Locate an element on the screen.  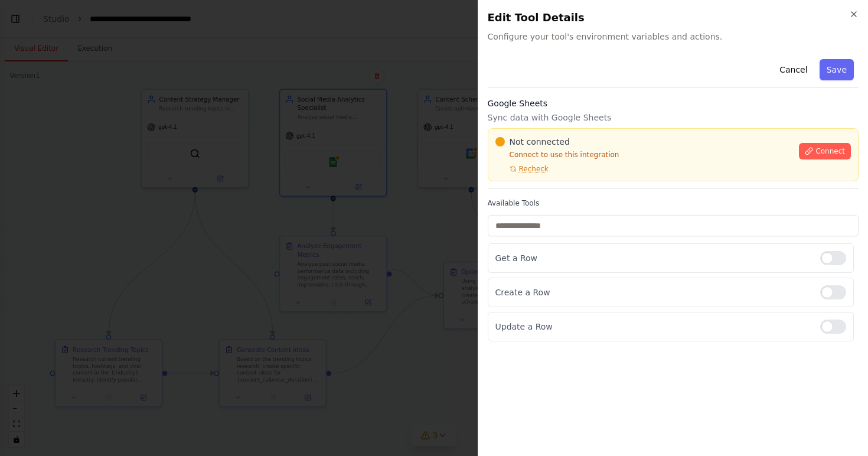
h2: Edit Tool Details is located at coordinates (673, 18).